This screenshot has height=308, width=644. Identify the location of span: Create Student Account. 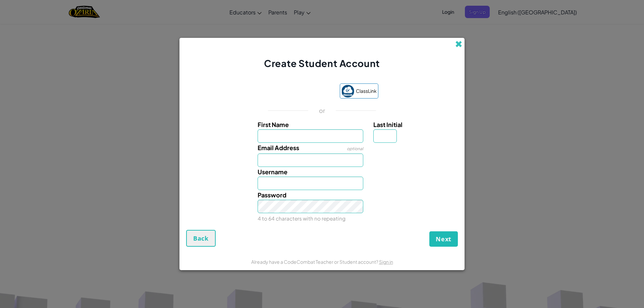
(322, 63).